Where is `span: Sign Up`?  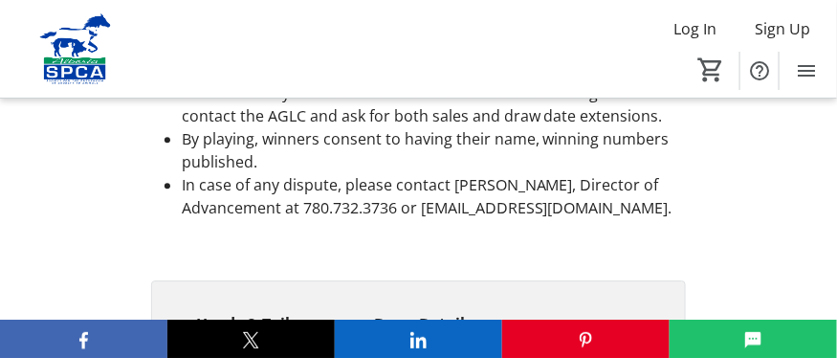 span: Sign Up is located at coordinates (783, 29).